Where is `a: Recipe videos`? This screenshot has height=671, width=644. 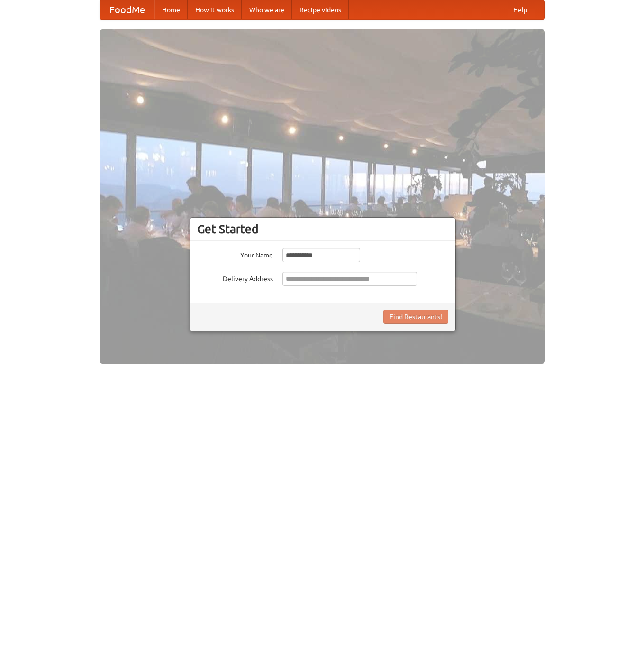
a: Recipe videos is located at coordinates (320, 10).